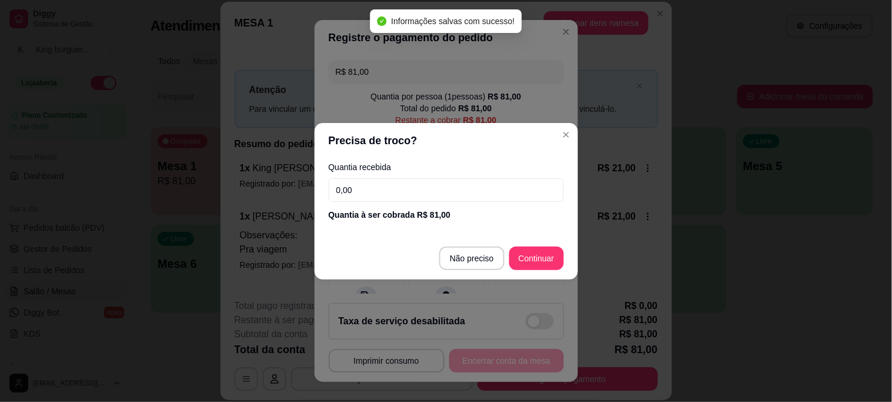  What do you see at coordinates (453, 21) in the screenshot?
I see `span: Informações salvas com sucesso!` at bounding box center [453, 21].